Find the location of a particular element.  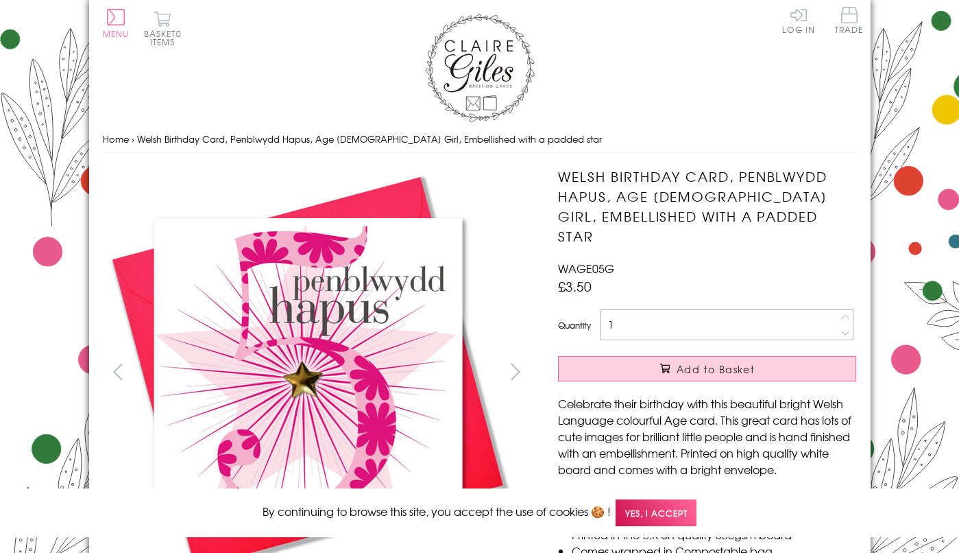

label: Quantity is located at coordinates (575, 325).